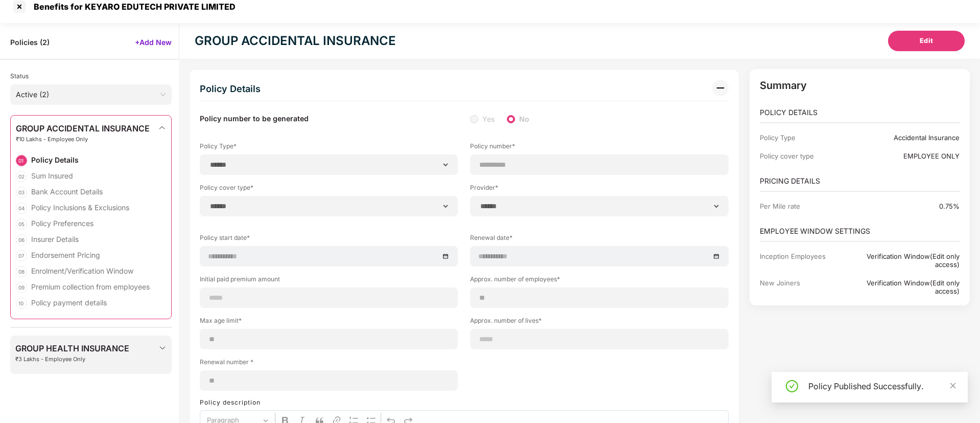 Image resolution: width=980 pixels, height=423 pixels. Describe the element at coordinates (91, 286) in the screenshot. I see `div: Premium collection from employees` at that location.